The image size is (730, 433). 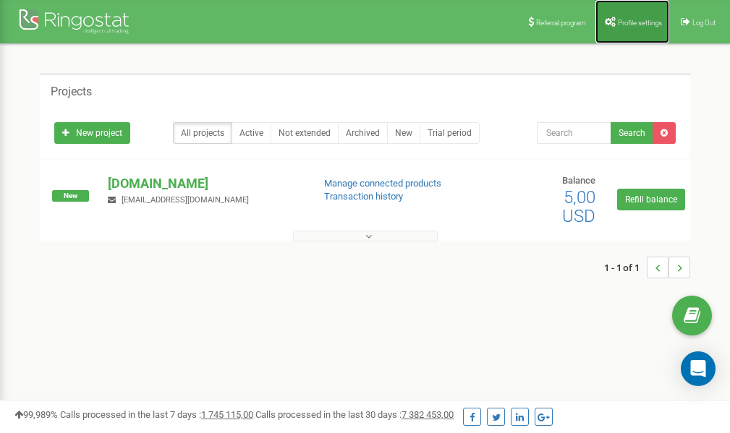 I want to click on u: 1 745 115,00, so click(x=227, y=414).